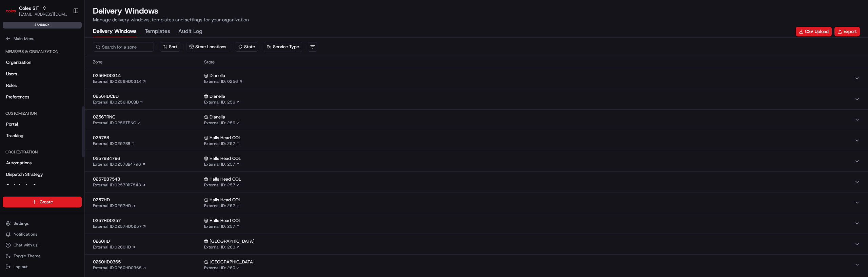 The width and height of the screenshot is (868, 277). Describe the element at coordinates (42, 186) in the screenshot. I see `a: Optimization Strategy` at that location.